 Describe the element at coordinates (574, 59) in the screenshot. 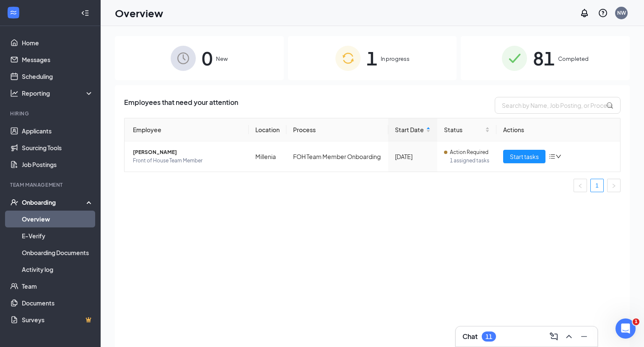

I see `span: Completed` at that location.